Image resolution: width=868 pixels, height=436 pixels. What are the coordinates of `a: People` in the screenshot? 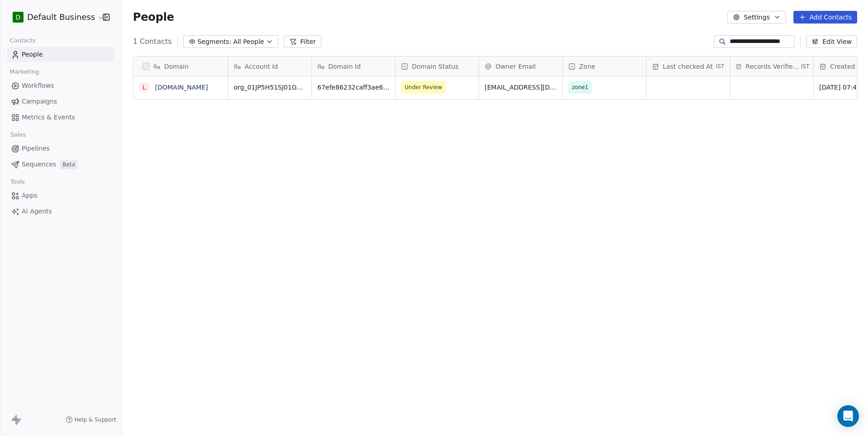 It's located at (60, 54).